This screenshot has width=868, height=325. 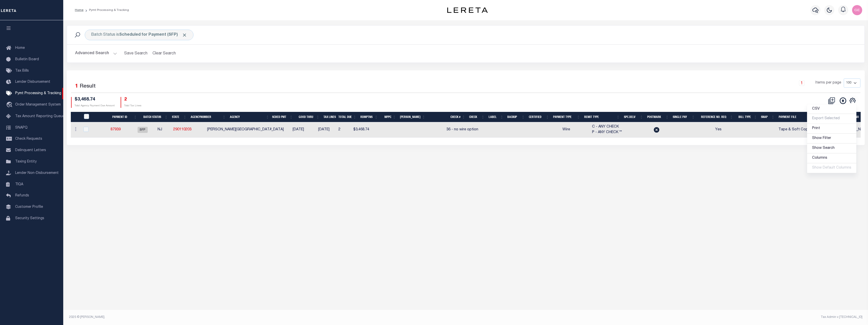 I want to click on img: logo-dark.svg, so click(x=467, y=10).